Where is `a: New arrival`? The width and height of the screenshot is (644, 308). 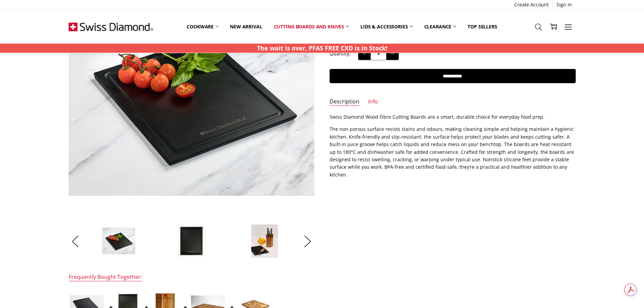
a: New arrival is located at coordinates (246, 27).